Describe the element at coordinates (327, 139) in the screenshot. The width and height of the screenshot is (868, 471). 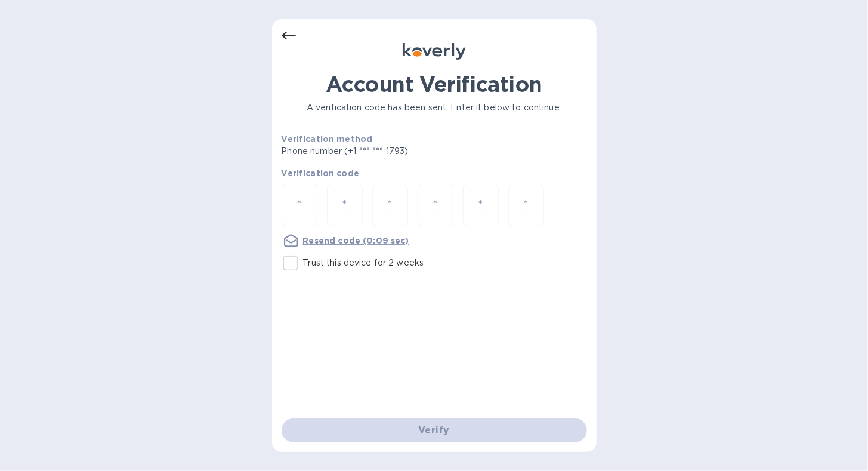
I see `b: Verification method` at that location.